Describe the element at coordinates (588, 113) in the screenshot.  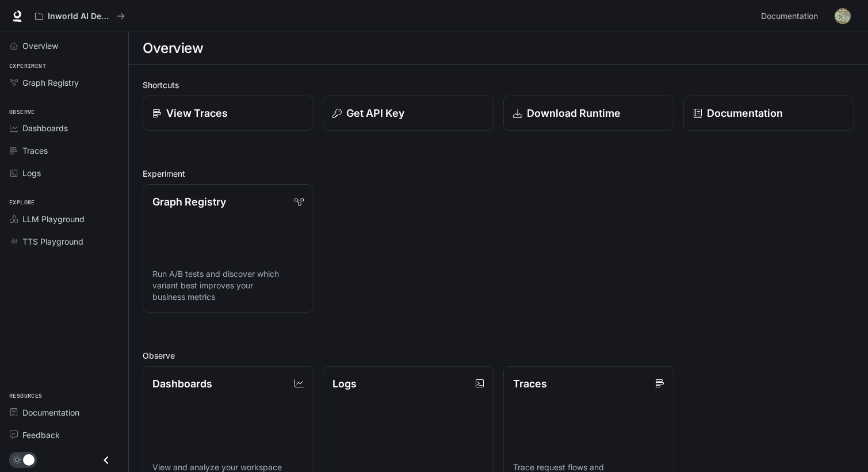
I see `a: Download Runtime` at that location.